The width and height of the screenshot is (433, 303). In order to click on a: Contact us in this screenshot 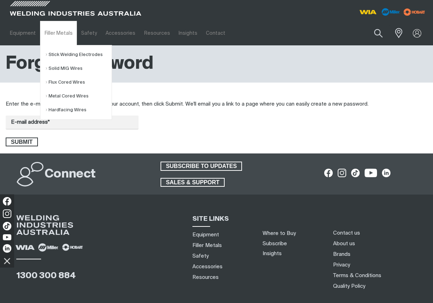, I will do `click(347, 233)`.